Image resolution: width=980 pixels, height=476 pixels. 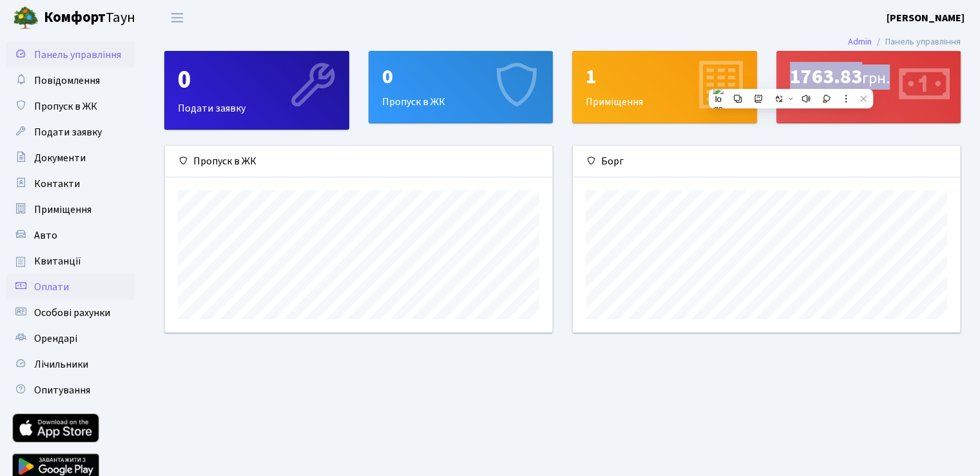 What do you see at coordinates (75, 17) in the screenshot?
I see `b: Комфорт` at bounding box center [75, 17].